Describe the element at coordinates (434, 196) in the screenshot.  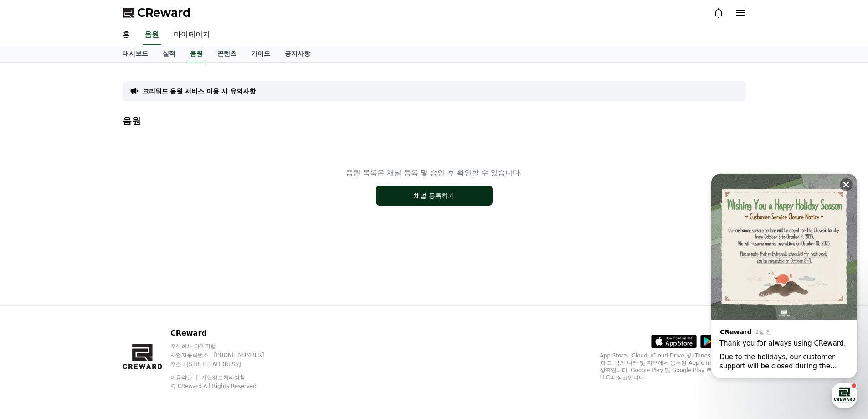
I see `button: 채널 등록하기` at that location.